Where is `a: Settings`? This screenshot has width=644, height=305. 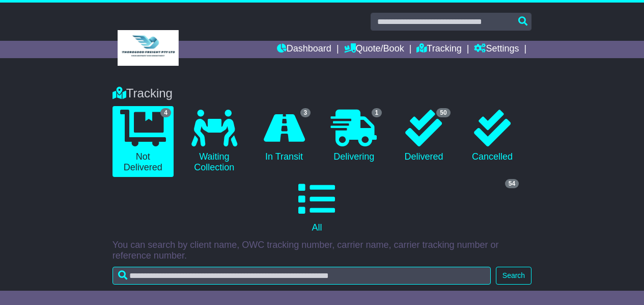 a: Settings is located at coordinates (497, 50).